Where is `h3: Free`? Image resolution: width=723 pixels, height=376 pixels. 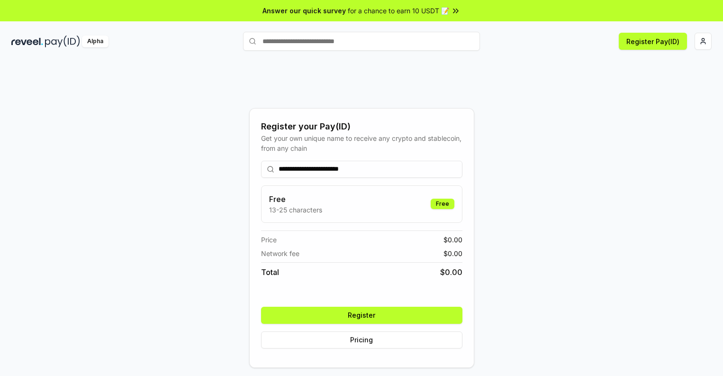
h3: Free is located at coordinates (296, 199).